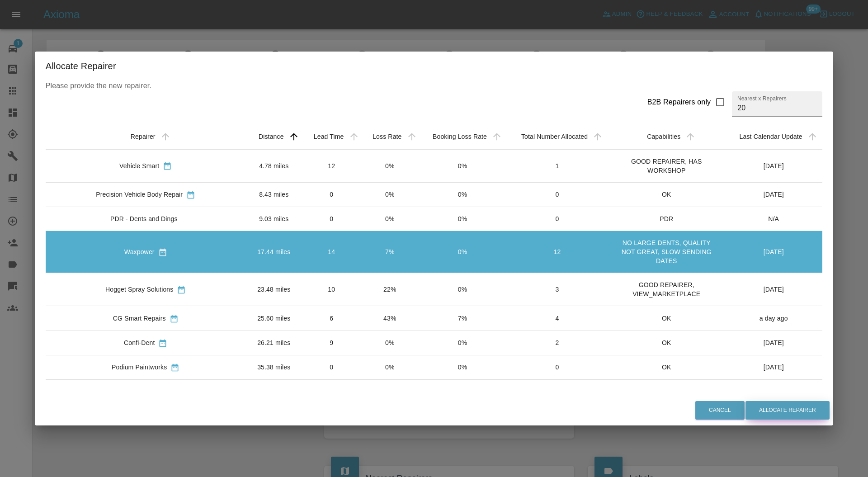 The width and height of the screenshot is (868, 477). Describe the element at coordinates (331, 342) in the screenshot. I see `td: 9` at that location.